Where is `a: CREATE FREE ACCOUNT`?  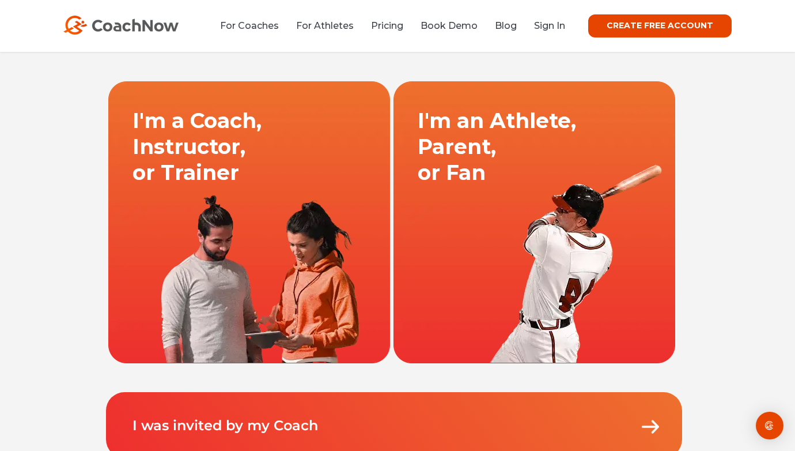
a: CREATE FREE ACCOUNT is located at coordinates (660, 26).